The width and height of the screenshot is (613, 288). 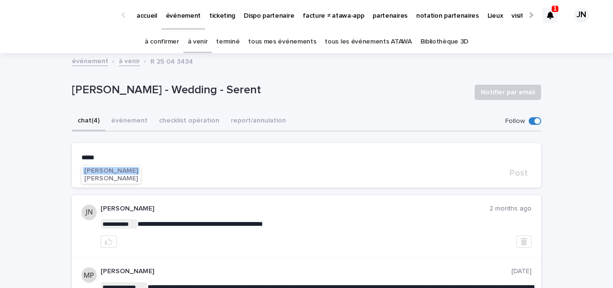 I want to click on a: tous mes événements, so click(x=282, y=42).